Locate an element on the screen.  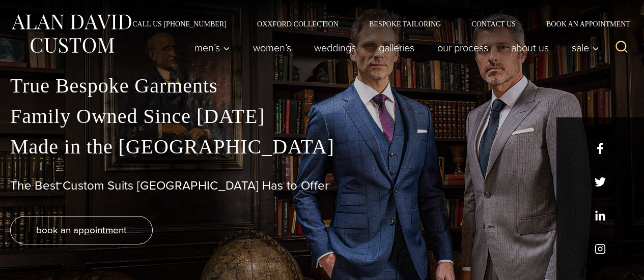
a: About Us is located at coordinates (530, 48).